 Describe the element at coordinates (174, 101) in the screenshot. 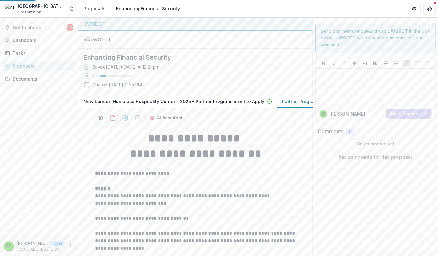

I see `p: New London Homeless Hospitality Center - 2025 - Partner Program Intent to Apply` at that location.